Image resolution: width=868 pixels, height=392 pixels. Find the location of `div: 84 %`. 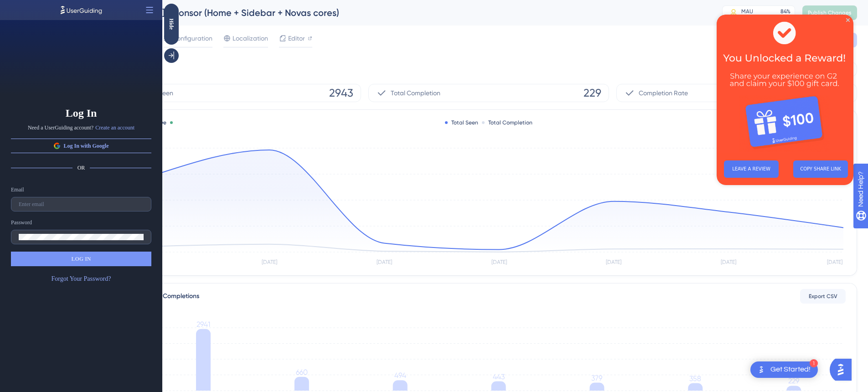

div: 84 % is located at coordinates (786, 12).